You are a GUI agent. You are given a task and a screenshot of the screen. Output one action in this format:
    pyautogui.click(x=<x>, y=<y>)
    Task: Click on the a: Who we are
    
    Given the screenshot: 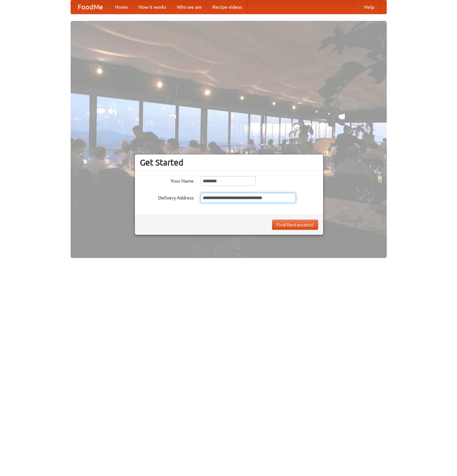 What is the action you would take?
    pyautogui.click(x=189, y=7)
    